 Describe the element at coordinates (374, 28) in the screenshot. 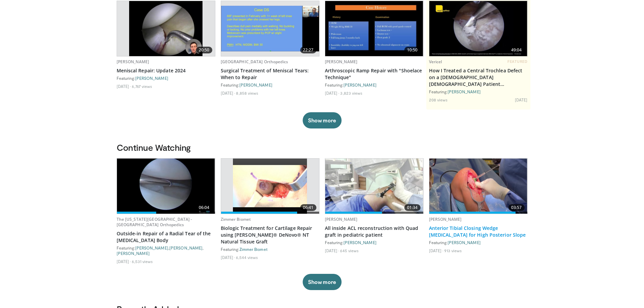

I see `img: 37e67030-ce23-4c31-9344-e75ee6bbfd8f.620x360_q85_upscale.jpg` at that location.